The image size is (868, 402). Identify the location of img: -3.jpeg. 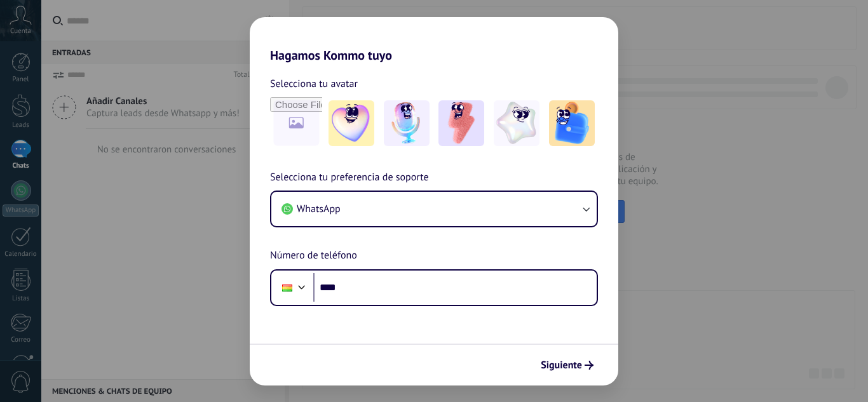
(462, 123).